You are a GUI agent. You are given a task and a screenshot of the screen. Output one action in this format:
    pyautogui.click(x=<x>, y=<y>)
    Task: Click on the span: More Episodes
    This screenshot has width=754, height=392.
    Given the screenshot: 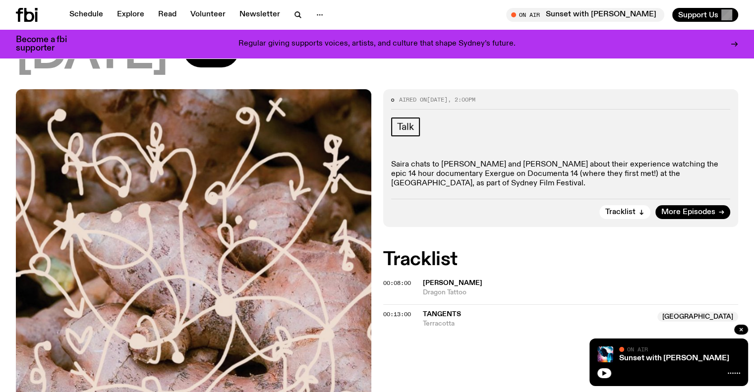 What is the action you would take?
    pyautogui.click(x=688, y=212)
    